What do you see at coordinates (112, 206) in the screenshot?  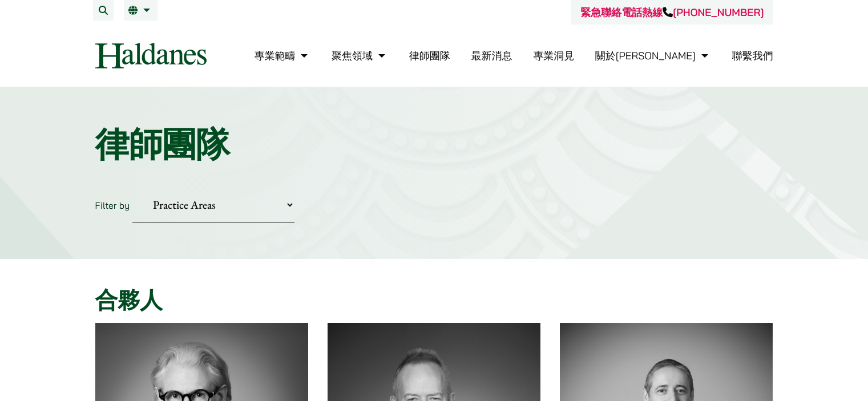 I see `label: Filter by` at bounding box center [112, 206].